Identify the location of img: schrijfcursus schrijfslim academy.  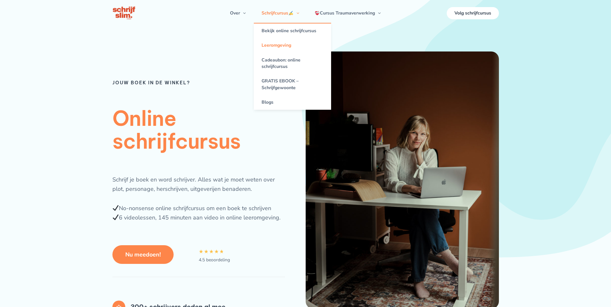
(124, 13).